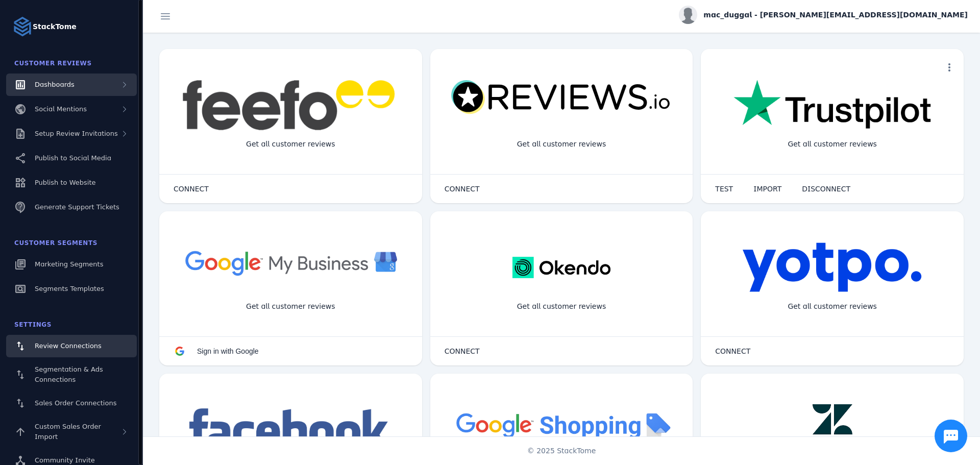  What do you see at coordinates (71, 207) in the screenshot?
I see `a: Generate Support Tickets` at bounding box center [71, 207].